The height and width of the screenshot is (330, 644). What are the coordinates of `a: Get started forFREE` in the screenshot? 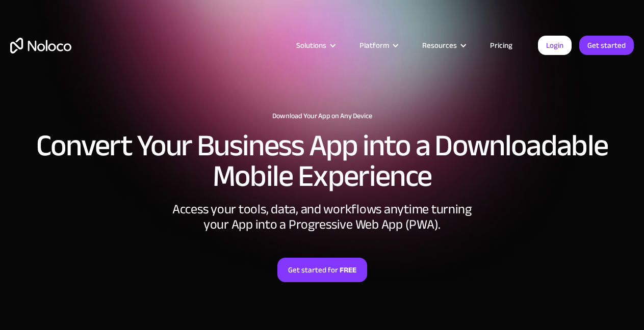 It's located at (323, 270).